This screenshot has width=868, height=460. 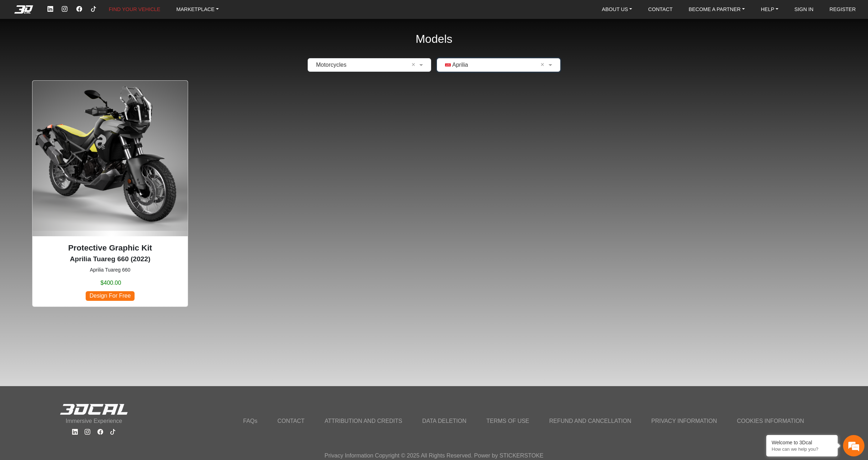 What do you see at coordinates (804, 9) in the screenshot?
I see `a: SIGN IN` at bounding box center [804, 9].